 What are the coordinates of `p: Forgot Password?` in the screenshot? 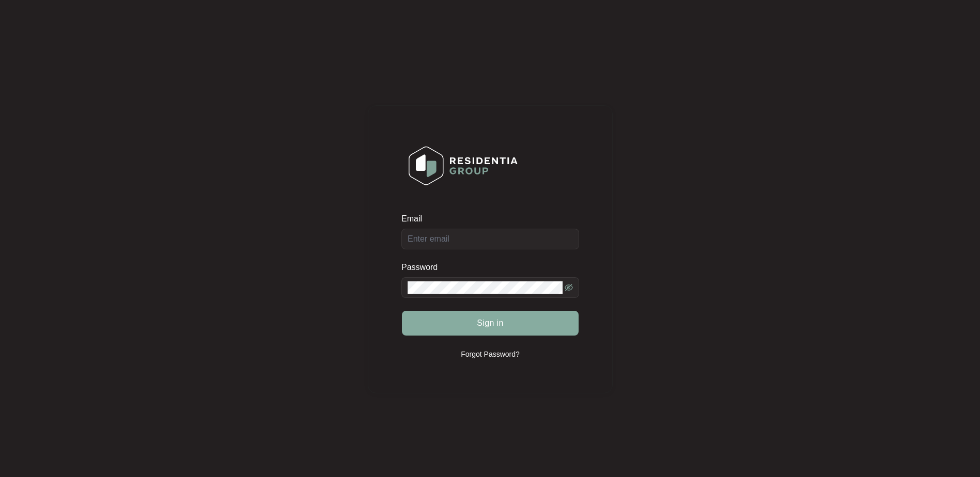 It's located at (490, 355).